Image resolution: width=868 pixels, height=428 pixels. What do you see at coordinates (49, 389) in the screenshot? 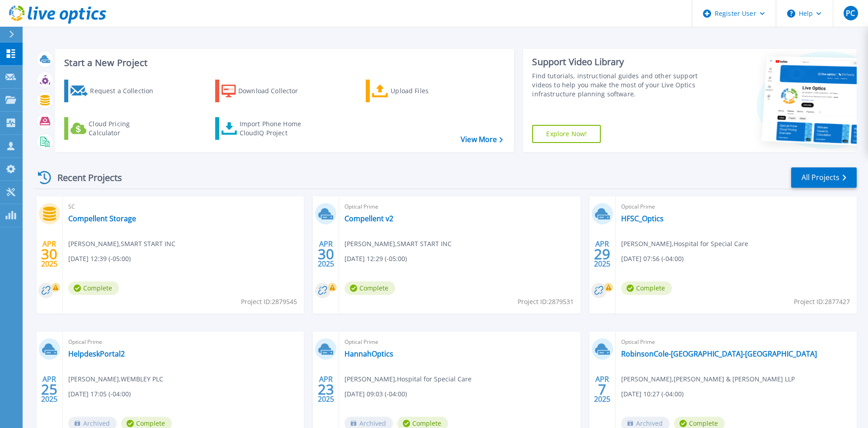
I see `span: 25` at bounding box center [49, 389].